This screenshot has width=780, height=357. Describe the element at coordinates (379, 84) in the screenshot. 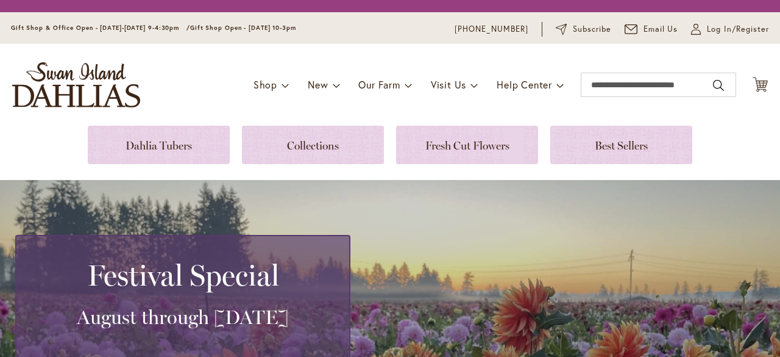

I see `span: Our Farm` at that location.